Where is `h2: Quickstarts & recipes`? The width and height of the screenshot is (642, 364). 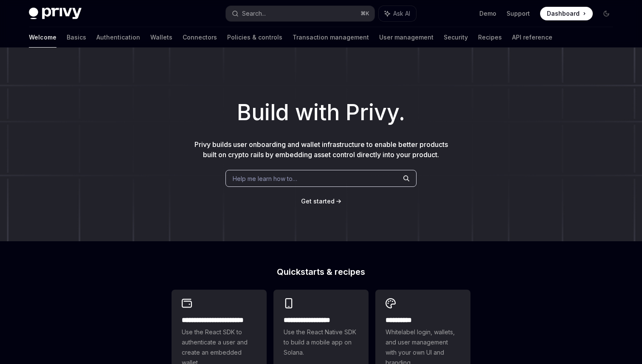 h2: Quickstarts & recipes is located at coordinates (321, 272).